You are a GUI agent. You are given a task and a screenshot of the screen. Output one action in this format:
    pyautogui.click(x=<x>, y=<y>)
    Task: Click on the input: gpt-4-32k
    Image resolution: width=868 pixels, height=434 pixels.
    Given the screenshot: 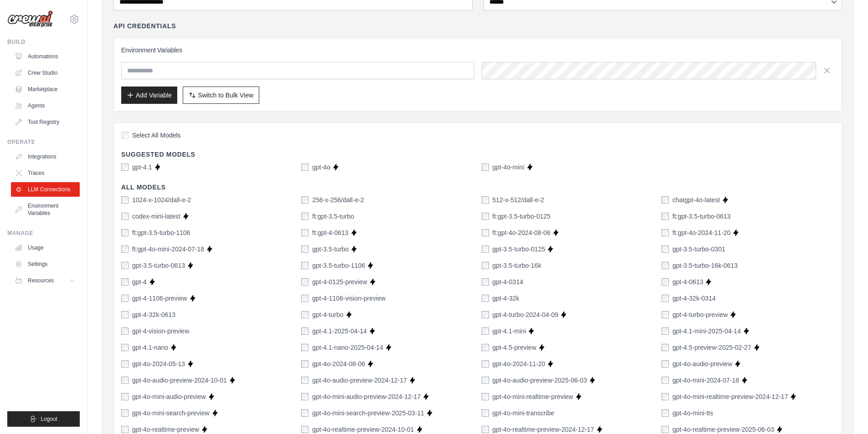 What is the action you would take?
    pyautogui.click(x=485, y=299)
    